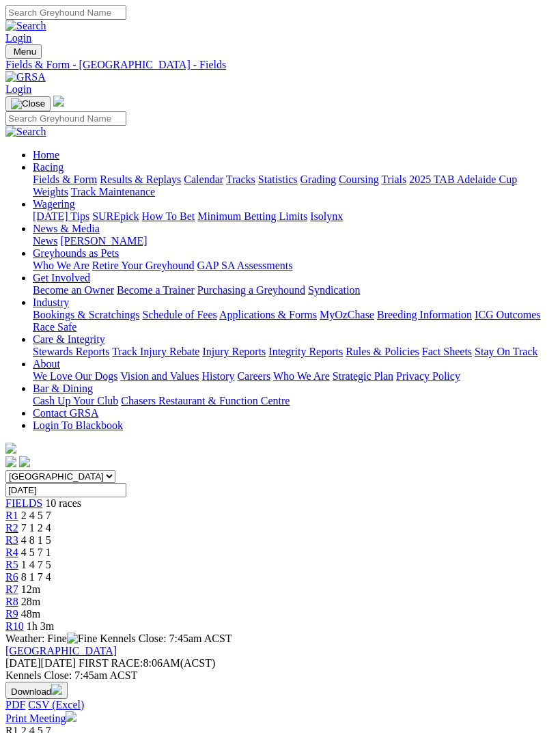  Describe the element at coordinates (66, 229) in the screenshot. I see `a: News & Media` at that location.